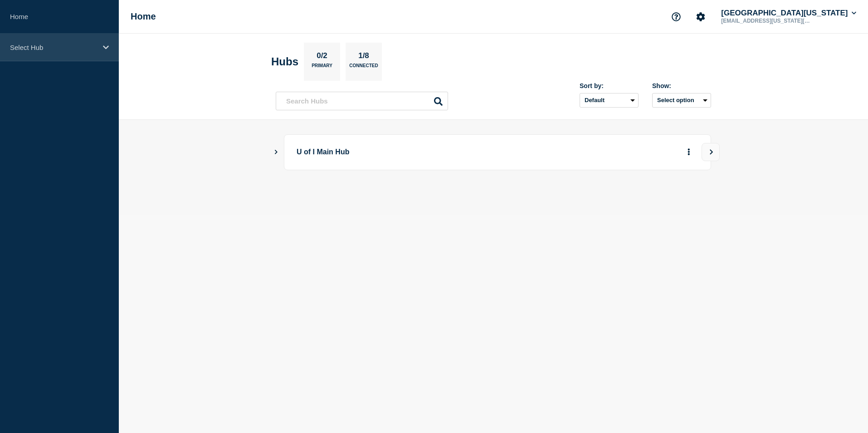 This screenshot has height=433, width=868. Describe the element at coordinates (276, 152) in the screenshot. I see `button: Show Connected Hubs` at that location.